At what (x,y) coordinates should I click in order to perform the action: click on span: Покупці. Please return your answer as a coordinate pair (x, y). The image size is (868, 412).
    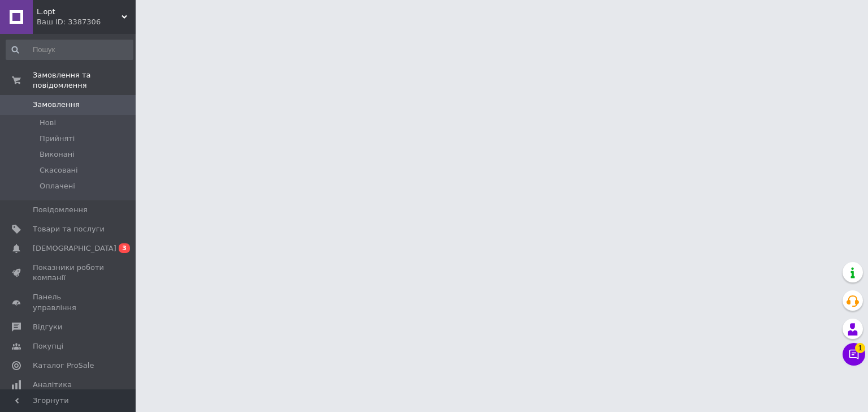
    Looking at the image, I should click on (48, 346).